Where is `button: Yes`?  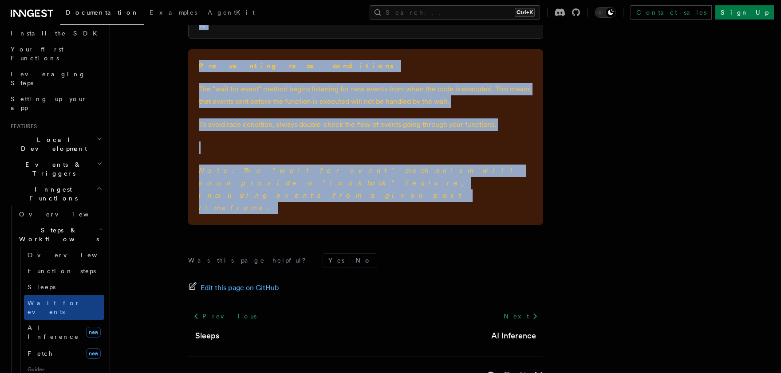 button: Yes is located at coordinates (336, 260).